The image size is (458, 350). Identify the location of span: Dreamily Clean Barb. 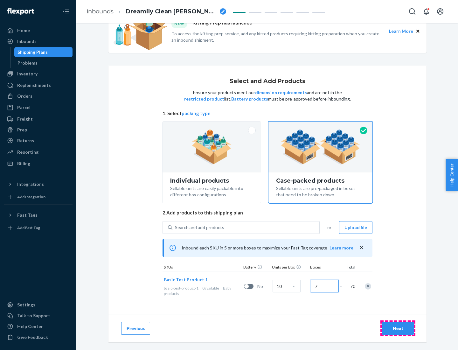
(172, 12).